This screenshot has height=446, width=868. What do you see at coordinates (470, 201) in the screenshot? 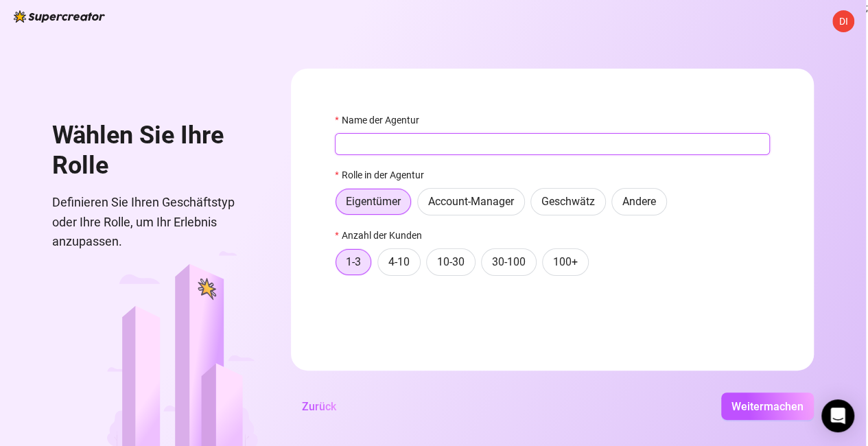
I see `font: Account-Manager` at bounding box center [470, 201].